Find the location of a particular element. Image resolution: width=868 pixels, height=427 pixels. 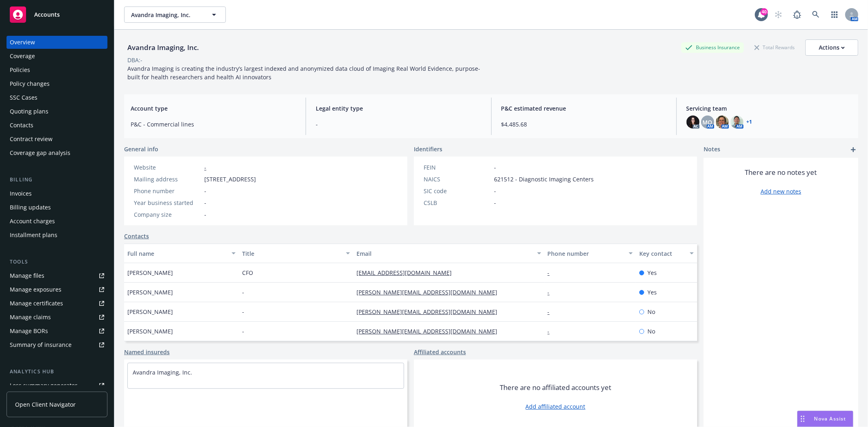

a: Summary of insurance is located at coordinates (57, 344).